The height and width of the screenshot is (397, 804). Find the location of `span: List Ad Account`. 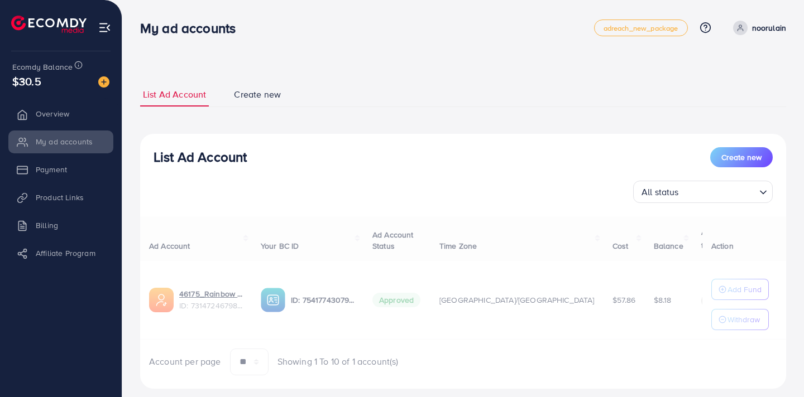

span: List Ad Account is located at coordinates (174, 94).